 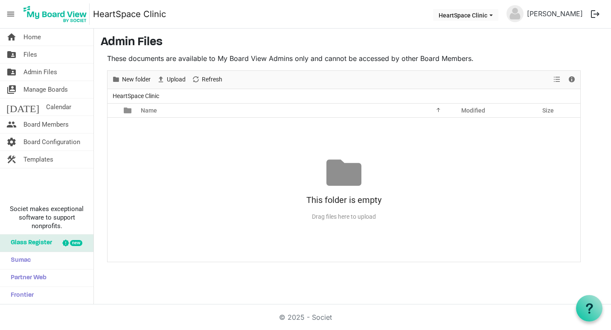 What do you see at coordinates (12, 160) in the screenshot?
I see `span: construction` at bounding box center [12, 160].